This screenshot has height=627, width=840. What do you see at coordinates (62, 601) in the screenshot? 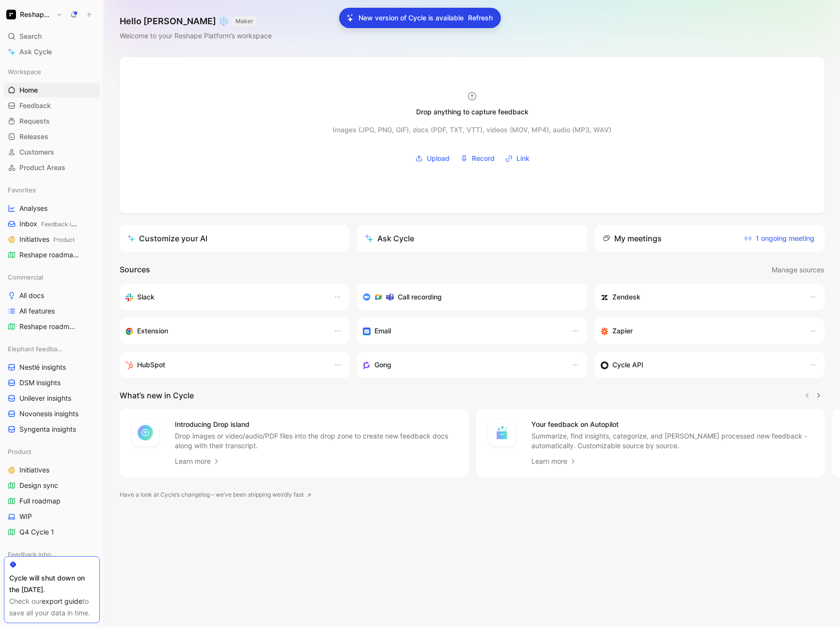
I see `a: export guide` at bounding box center [62, 601].